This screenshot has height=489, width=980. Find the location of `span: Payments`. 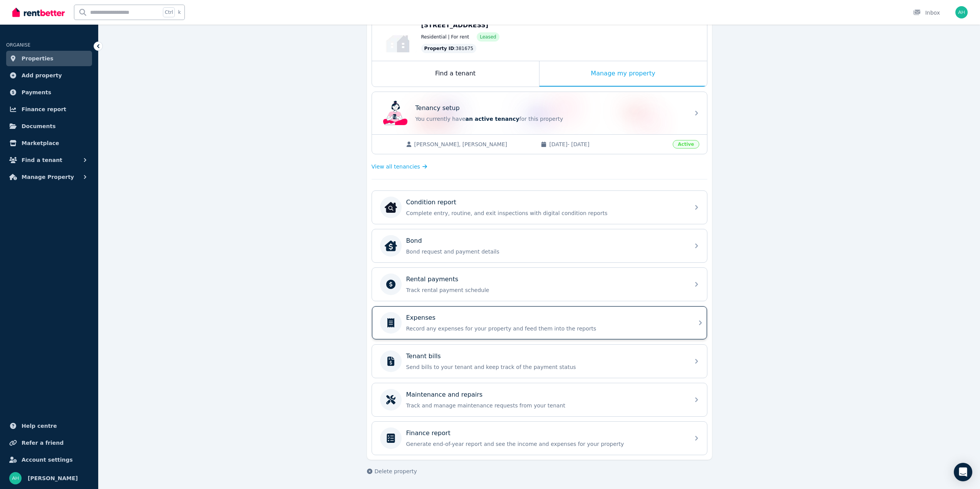

span: Payments is located at coordinates (36, 93).